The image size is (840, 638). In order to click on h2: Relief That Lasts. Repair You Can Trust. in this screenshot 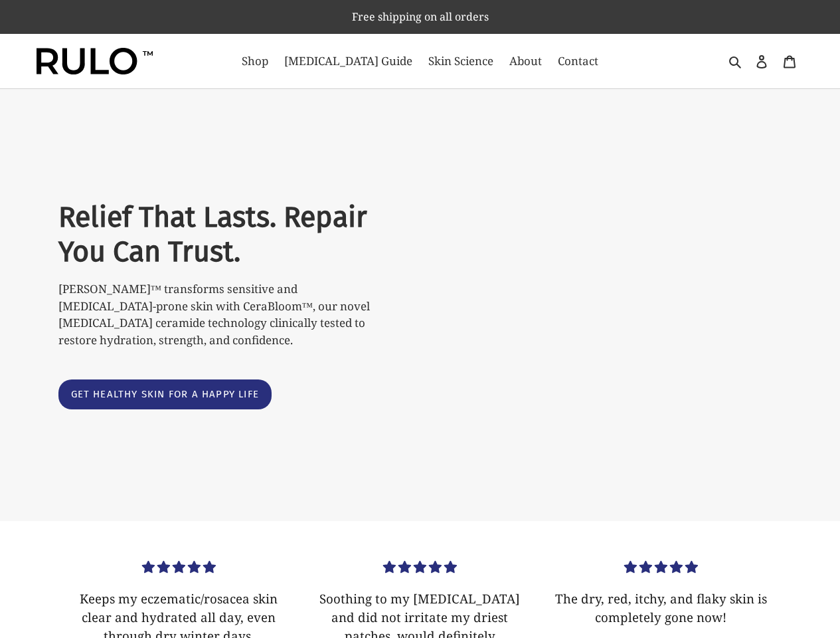, I will do `click(228, 234)`.